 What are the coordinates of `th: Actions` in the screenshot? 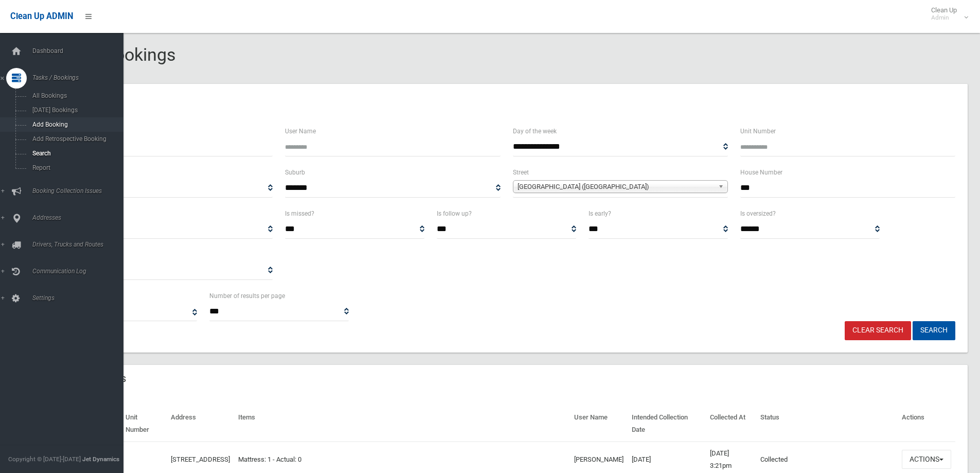 It's located at (926, 423).